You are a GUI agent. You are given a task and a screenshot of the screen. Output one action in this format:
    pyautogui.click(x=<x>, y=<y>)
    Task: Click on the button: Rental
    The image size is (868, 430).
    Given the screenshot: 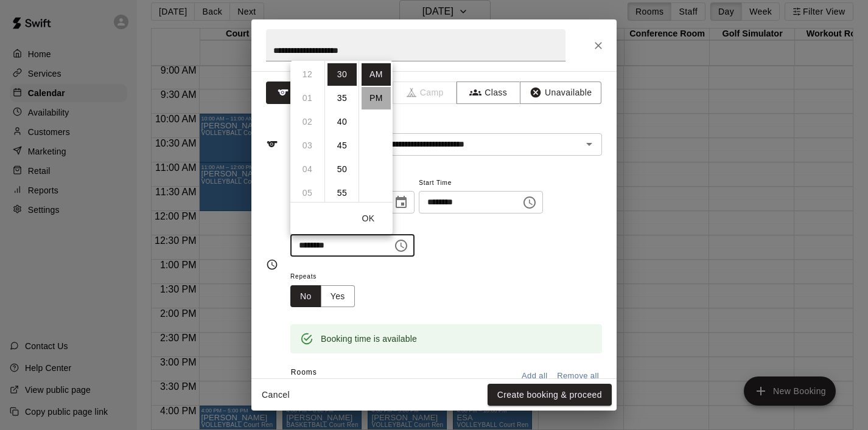 What is the action you would take?
    pyautogui.click(x=298, y=93)
    